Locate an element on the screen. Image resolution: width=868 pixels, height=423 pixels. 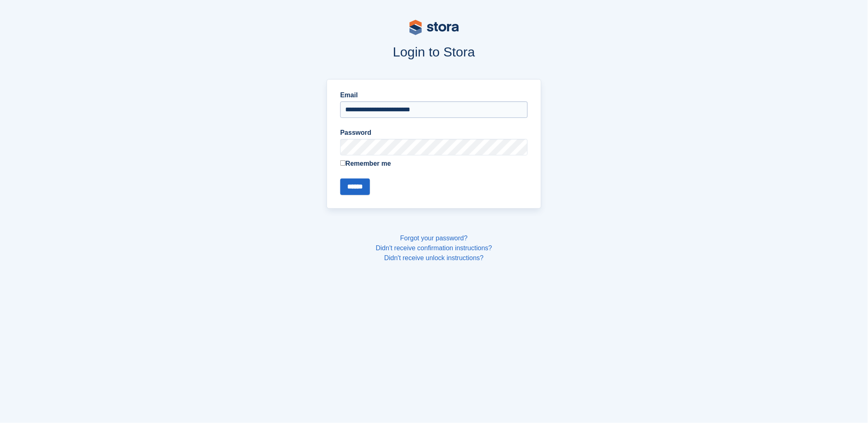
a: Forgot your password? is located at coordinates (434, 238).